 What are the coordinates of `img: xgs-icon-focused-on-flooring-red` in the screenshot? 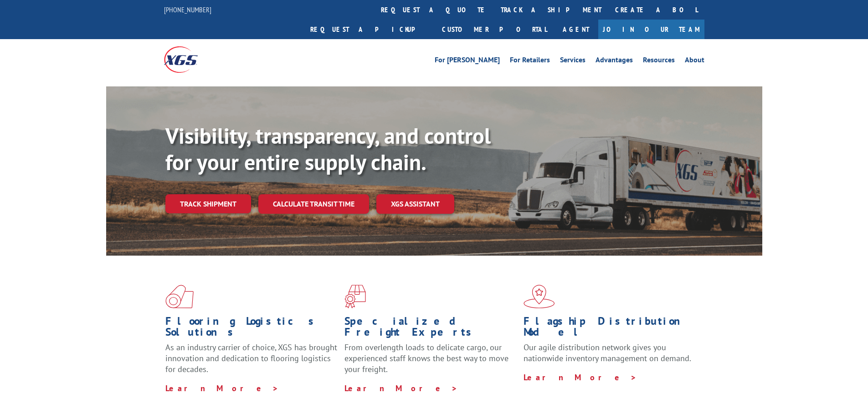 It's located at (355, 297).